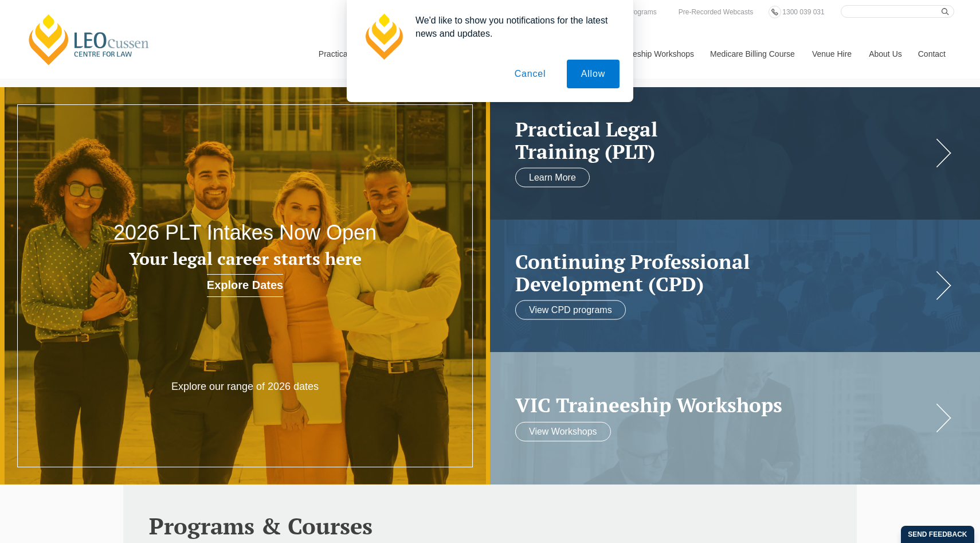 The image size is (980, 543). I want to click on a: View Workshops, so click(563, 431).